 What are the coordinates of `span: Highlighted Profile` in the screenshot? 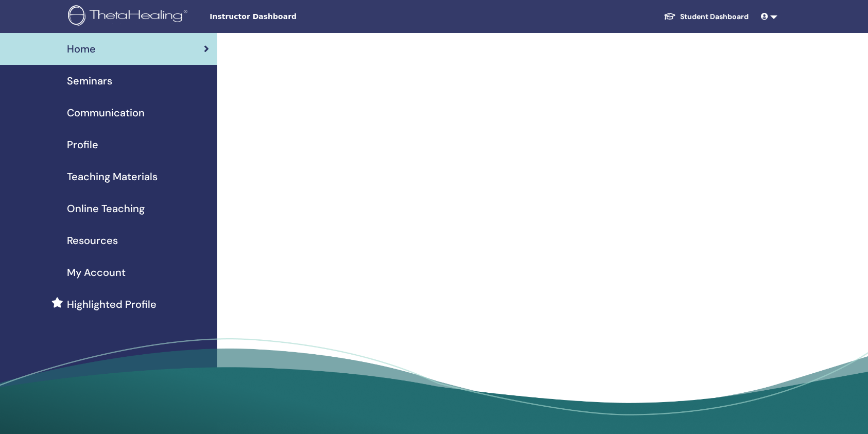 It's located at (111, 304).